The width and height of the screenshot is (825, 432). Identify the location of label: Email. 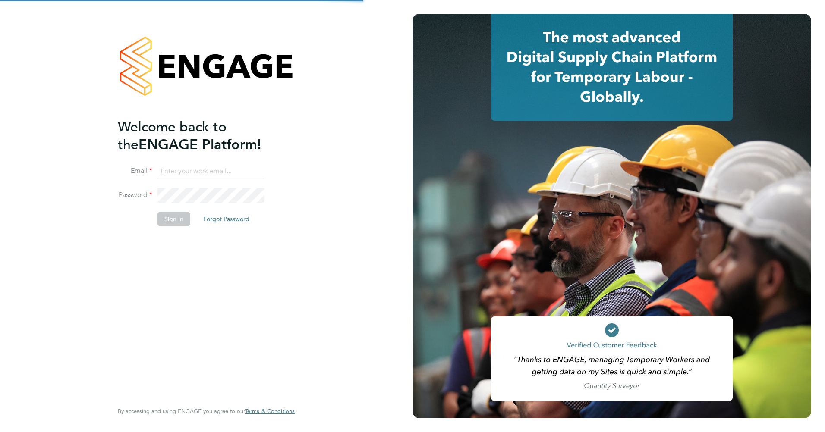
(135, 171).